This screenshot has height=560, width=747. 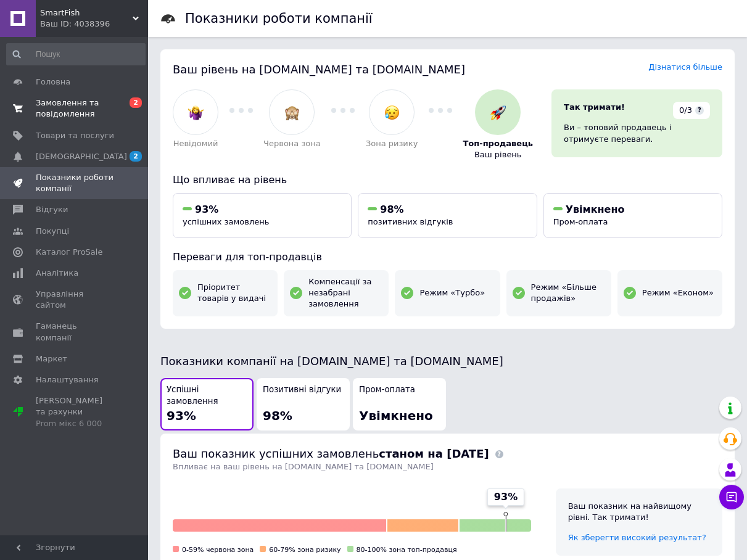 What do you see at coordinates (498, 112) in the screenshot?
I see `img: :rocket:` at bounding box center [498, 112].